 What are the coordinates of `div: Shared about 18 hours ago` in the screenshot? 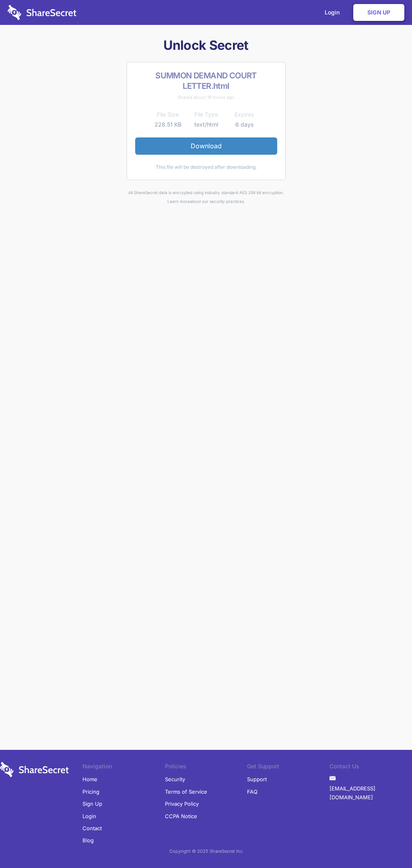 It's located at (206, 97).